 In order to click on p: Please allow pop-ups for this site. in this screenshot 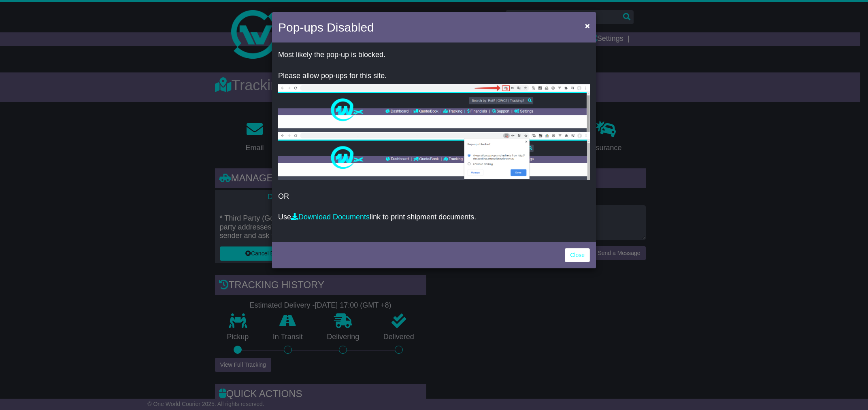, I will do `click(434, 76)`.